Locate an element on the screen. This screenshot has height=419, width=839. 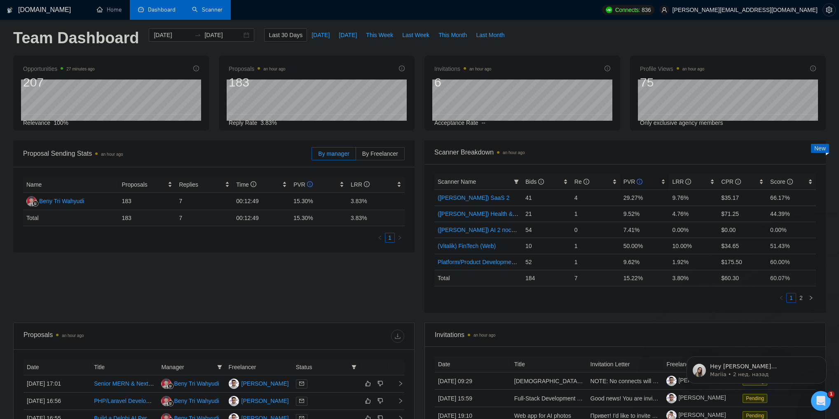
td: 10 is located at coordinates (547, 246).